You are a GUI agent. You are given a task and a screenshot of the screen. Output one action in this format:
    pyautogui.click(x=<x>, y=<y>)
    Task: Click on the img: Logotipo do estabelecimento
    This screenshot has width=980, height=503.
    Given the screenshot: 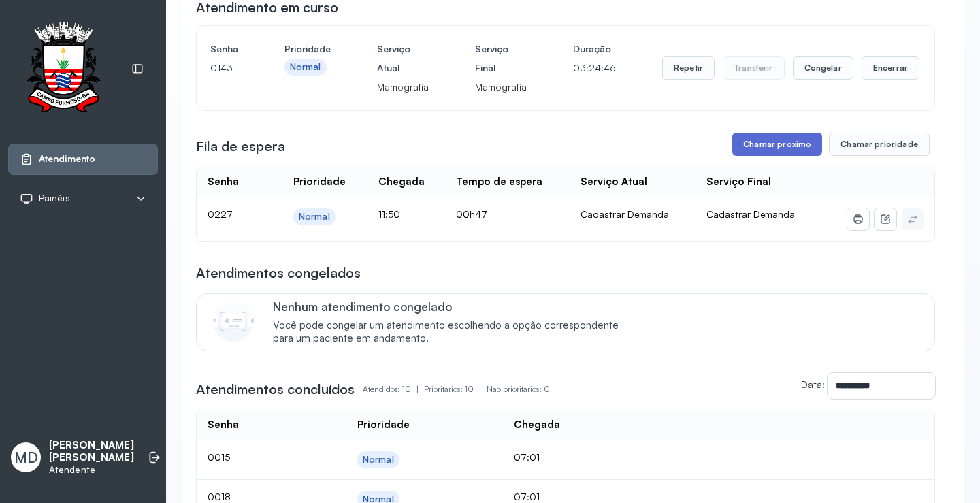 What is the action you would take?
    pyautogui.click(x=63, y=69)
    